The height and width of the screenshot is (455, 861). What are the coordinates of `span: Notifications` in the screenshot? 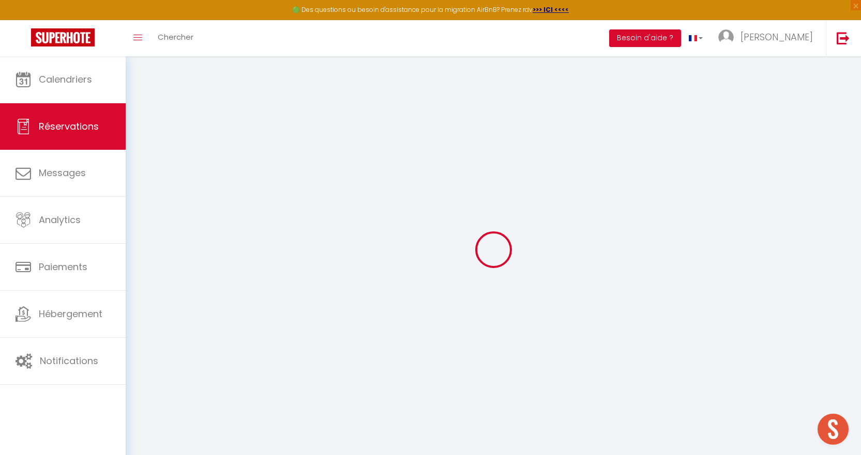 It's located at (69, 361).